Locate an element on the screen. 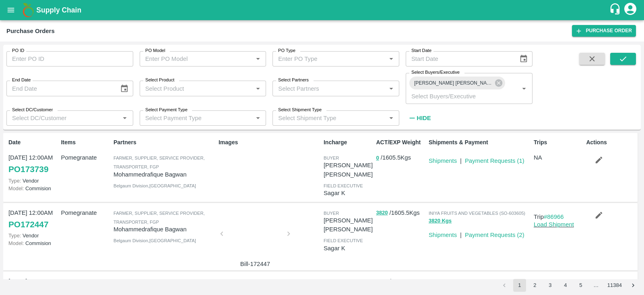 This screenshot has height=295, width=644. a: Payment Requests (2) is located at coordinates (495, 235).